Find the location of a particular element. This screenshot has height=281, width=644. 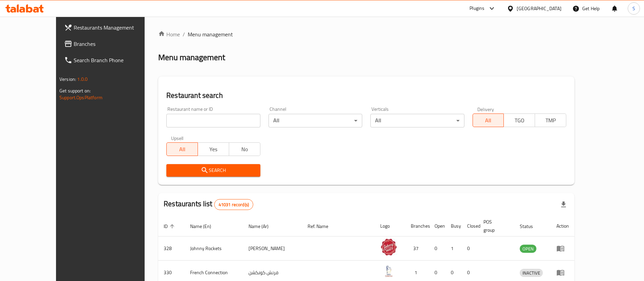

h2: Menu management is located at coordinates (191, 57).